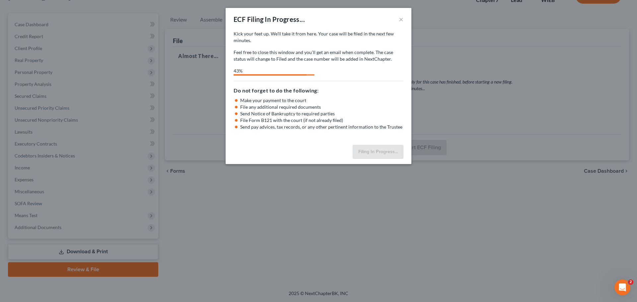 This screenshot has width=637, height=302. I want to click on li: Send pay advices, tax records, or any other pertinent information to the Trustee, so click(322, 127).